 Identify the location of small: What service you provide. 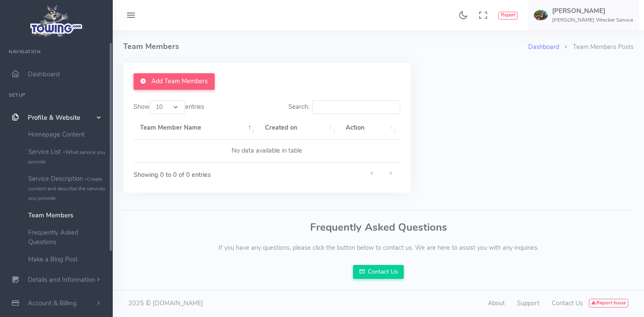
(67, 157).